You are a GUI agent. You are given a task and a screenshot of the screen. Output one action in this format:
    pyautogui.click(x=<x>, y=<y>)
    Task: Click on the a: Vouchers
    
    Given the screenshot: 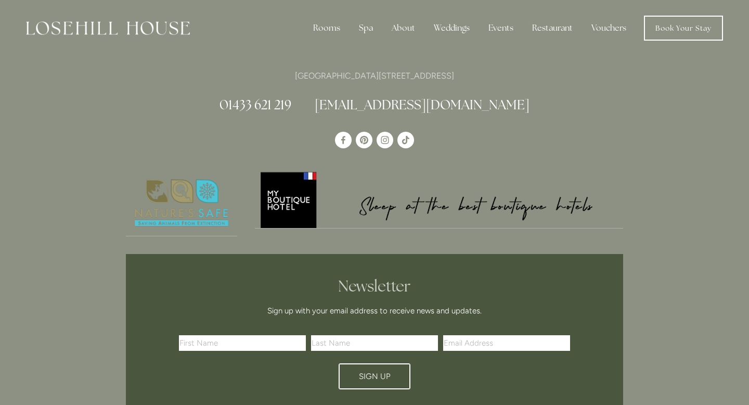 What is the action you would take?
    pyautogui.click(x=608, y=28)
    